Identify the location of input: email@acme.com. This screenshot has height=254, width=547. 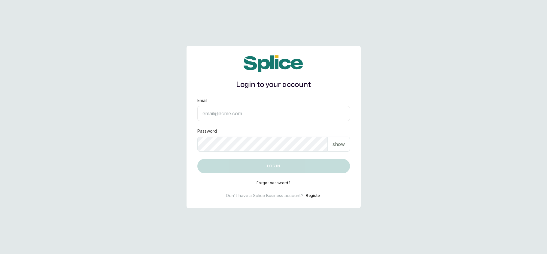
(274, 113).